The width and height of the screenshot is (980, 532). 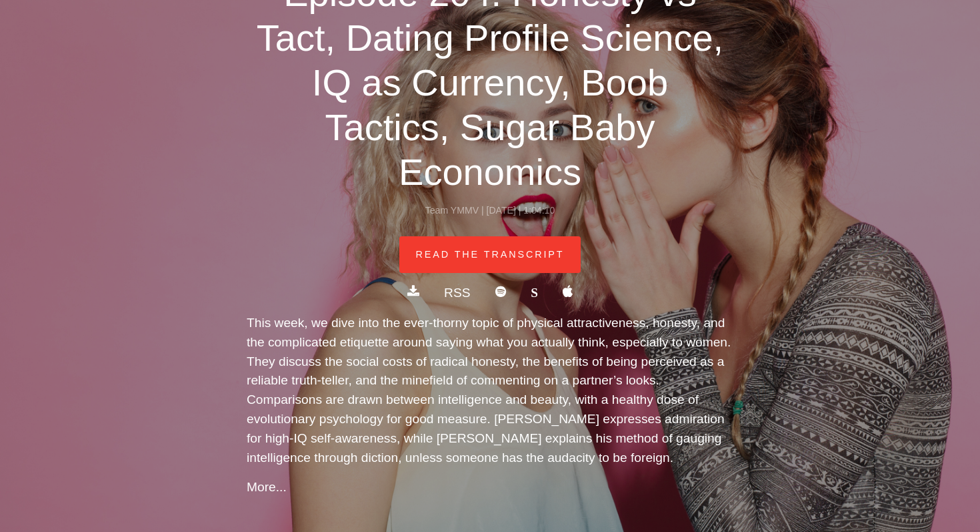 What do you see at coordinates (267, 486) in the screenshot?
I see `a: More...` at bounding box center [267, 486].